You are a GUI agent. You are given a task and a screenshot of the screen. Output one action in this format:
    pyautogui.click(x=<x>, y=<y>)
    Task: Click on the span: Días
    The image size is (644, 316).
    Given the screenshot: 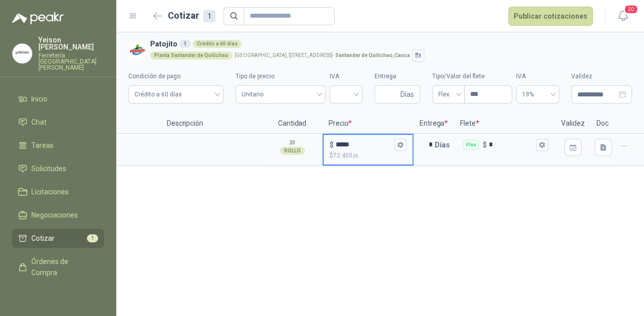 What is the action you would take?
    pyautogui.click(x=407, y=94)
    